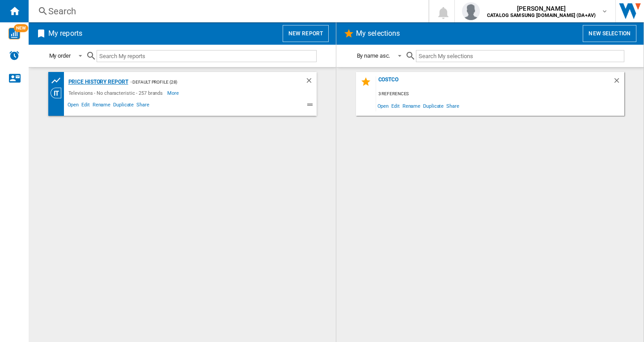 The height and width of the screenshot is (342, 644). What do you see at coordinates (21, 28) in the screenshot?
I see `span: NEW` at bounding box center [21, 28].